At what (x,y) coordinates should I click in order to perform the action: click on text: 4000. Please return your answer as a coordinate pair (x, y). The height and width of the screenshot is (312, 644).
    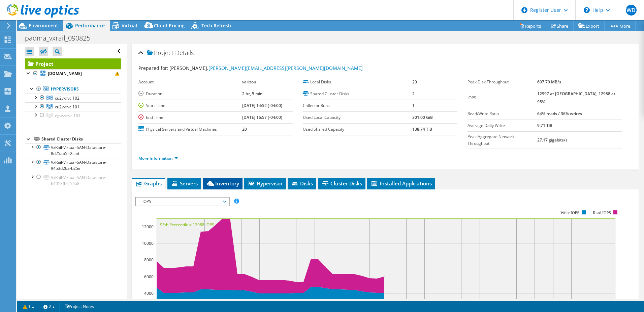
    Looking at the image, I should click on (149, 293).